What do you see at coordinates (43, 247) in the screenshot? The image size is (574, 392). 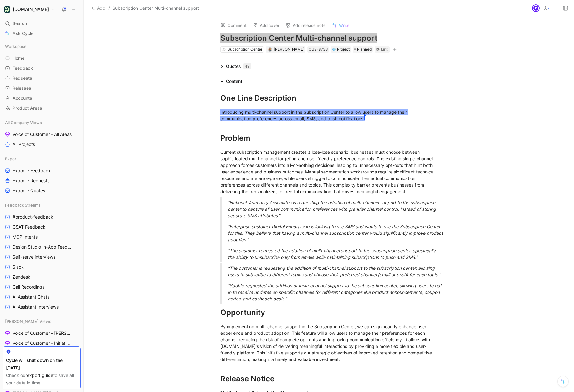 I see `span: Design Studio In-App Feedback` at bounding box center [43, 247].